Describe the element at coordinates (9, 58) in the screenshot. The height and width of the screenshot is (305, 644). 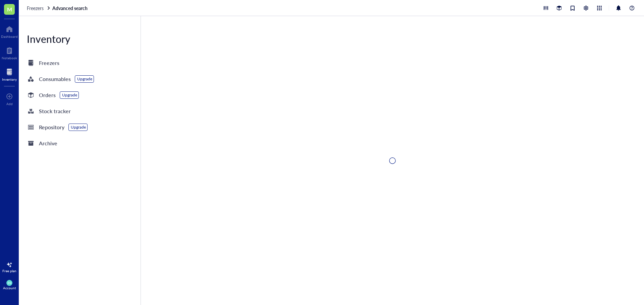
I see `div: Notebook` at that location.